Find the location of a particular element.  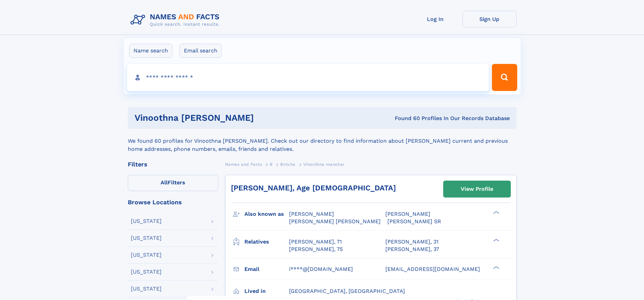

span: B is located at coordinates (271, 165).